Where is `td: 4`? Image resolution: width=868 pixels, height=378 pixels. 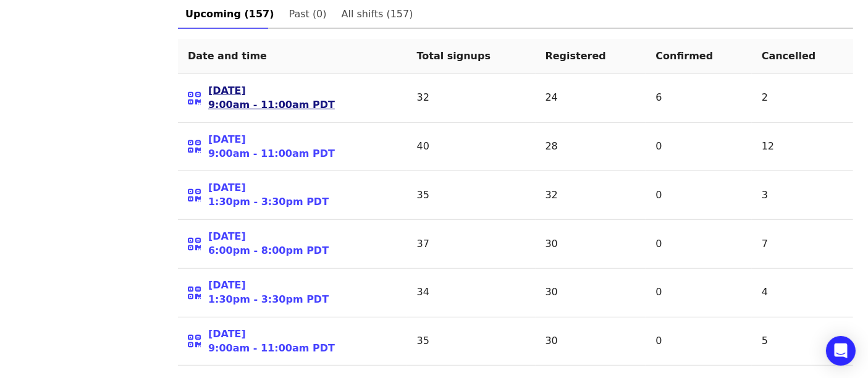
td: 4 is located at coordinates (803, 293).